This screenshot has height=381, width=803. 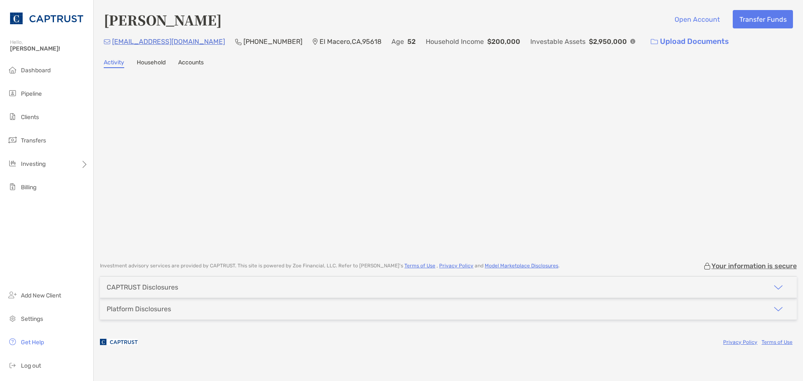 What do you see at coordinates (151, 64) in the screenshot?
I see `a: Household` at bounding box center [151, 64].